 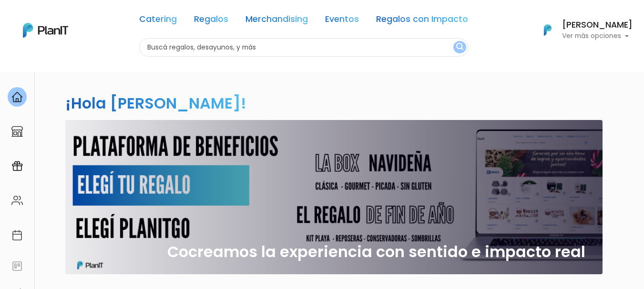 What do you see at coordinates (460, 47) in the screenshot?
I see `img: search_button-432b6d5273f82d61273b3651a40e1bd1b912527efae98b1b7a1b2c0702e16a8d.svg` at bounding box center [460, 47].